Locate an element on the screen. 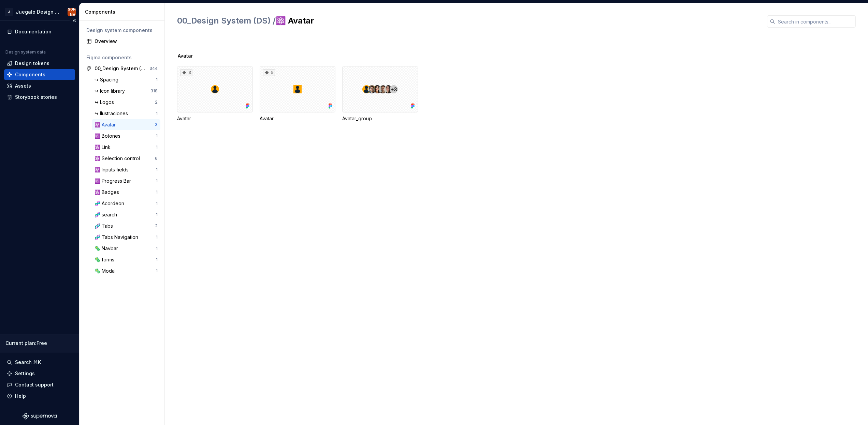 The width and height of the screenshot is (868, 425). div: 🦠 forms is located at coordinates (105, 260).